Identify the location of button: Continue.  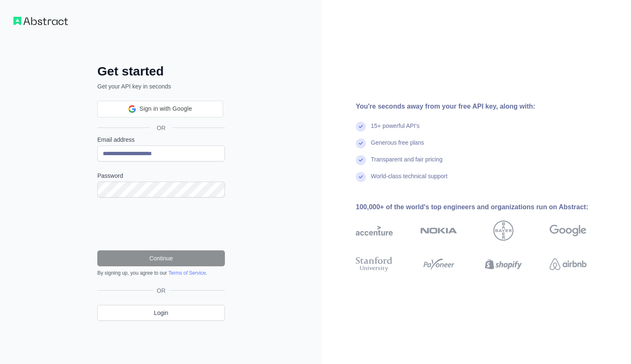
(161, 258).